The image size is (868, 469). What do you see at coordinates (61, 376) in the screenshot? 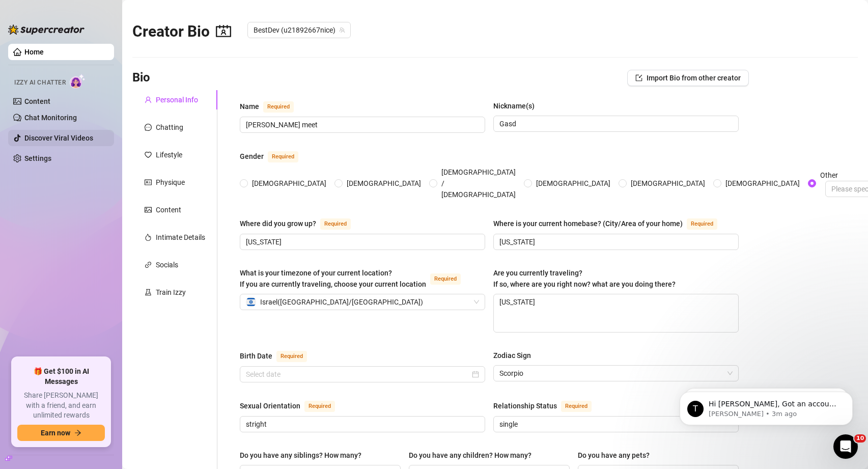
I see `span: 🎁 Get $100 in AI Messages` at bounding box center [61, 376].